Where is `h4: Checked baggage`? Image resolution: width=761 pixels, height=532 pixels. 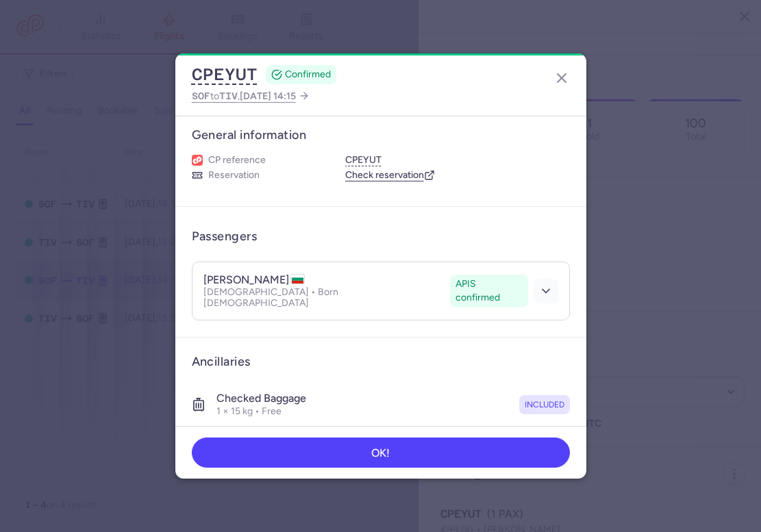
h4: Checked baggage is located at coordinates (261, 399).